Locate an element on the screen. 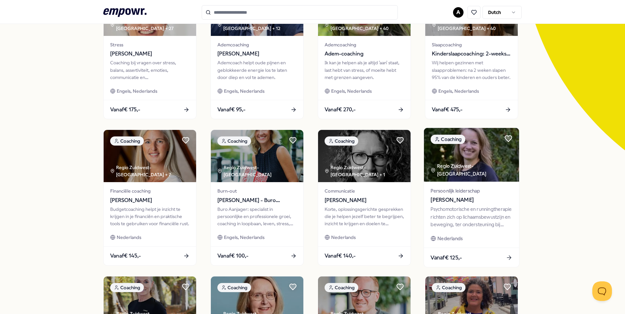 The height and width of the screenshot is (314, 625). span: Vanaf € 270,- is located at coordinates (340, 110).